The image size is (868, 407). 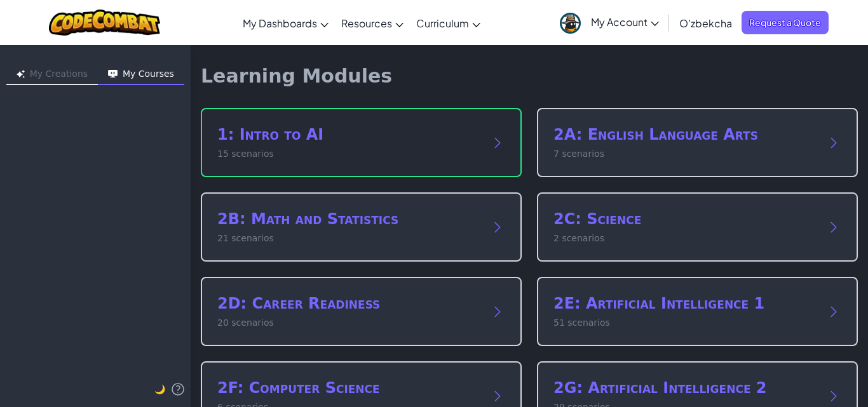 I want to click on img: CodeCombat logo, so click(x=104, y=22).